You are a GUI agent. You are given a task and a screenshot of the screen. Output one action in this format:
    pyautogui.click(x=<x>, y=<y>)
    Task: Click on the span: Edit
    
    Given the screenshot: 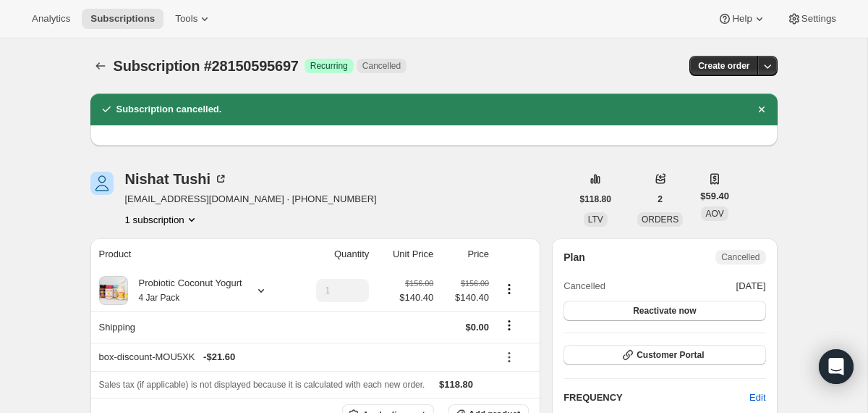 What is the action you would take?
    pyautogui.click(x=757, y=398)
    